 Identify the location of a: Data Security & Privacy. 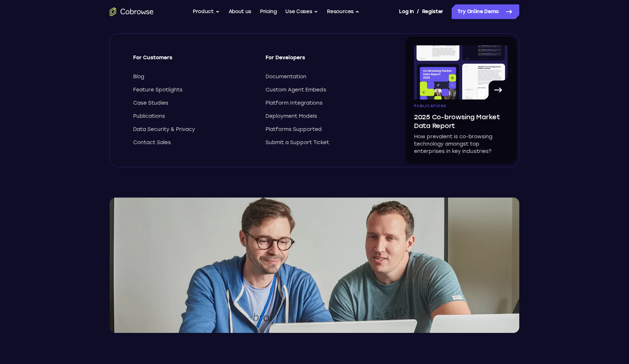
(193, 129).